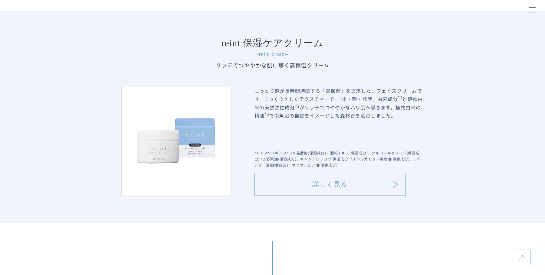 This screenshot has width=545, height=275. Describe the element at coordinates (272, 48) in the screenshot. I see `h4: reint 保湿ケアクリーム` at that location.